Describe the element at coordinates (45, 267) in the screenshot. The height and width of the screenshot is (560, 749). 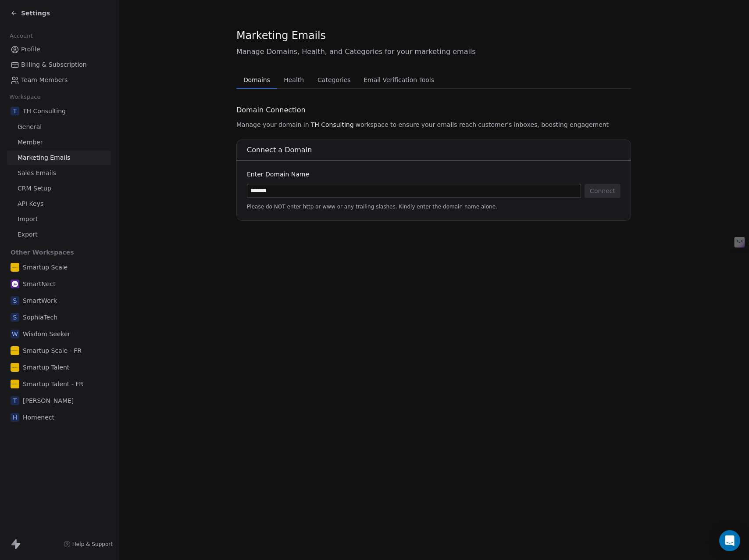
I see `span: Smartup Scale` at that location.